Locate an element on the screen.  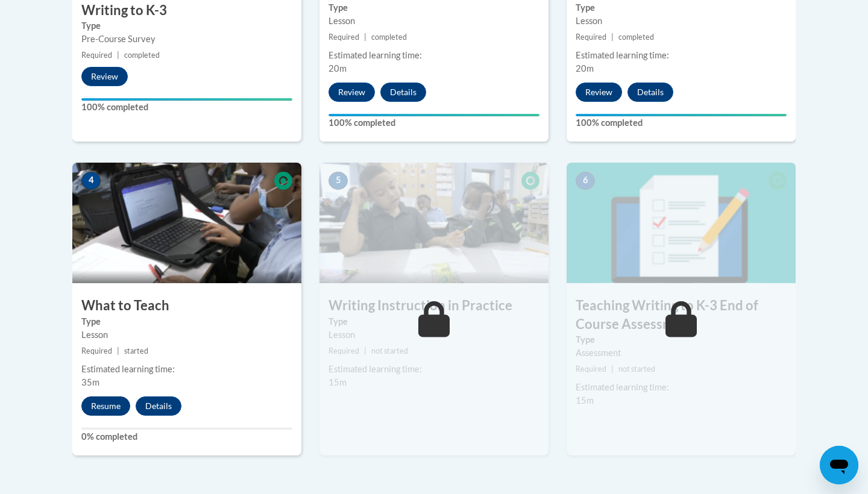
div: Assessment is located at coordinates (681, 353).